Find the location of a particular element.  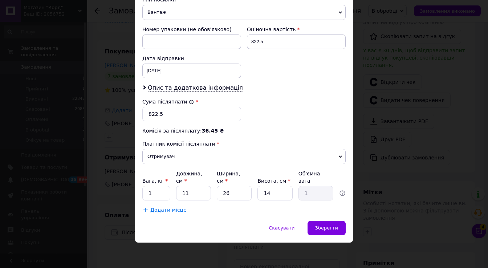

span: Додати місце is located at coordinates (168, 210).